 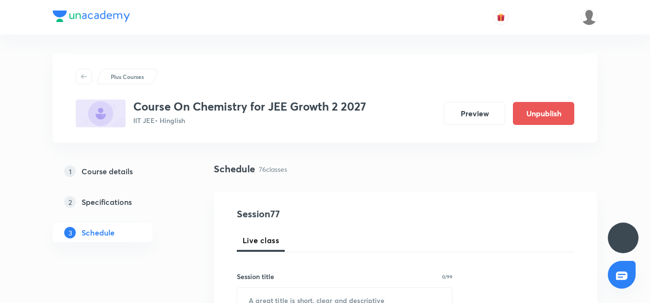 What do you see at coordinates (91, 16) in the screenshot?
I see `img: Company Logo` at bounding box center [91, 16].